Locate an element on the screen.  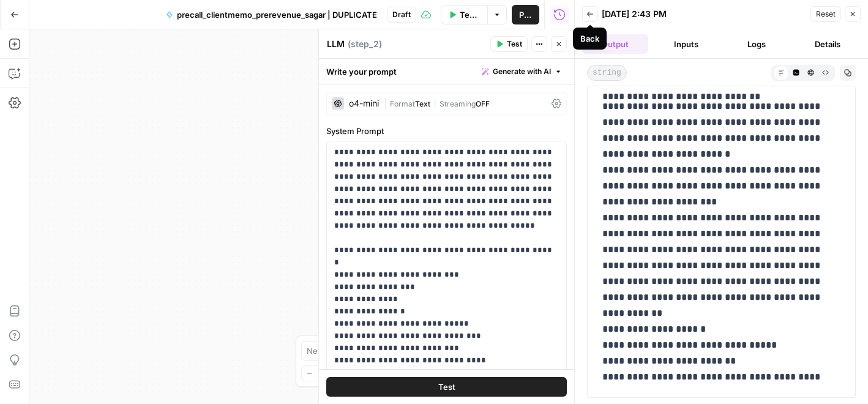
span: precall_clientmemo_prerevenue_sagar | DUPLICATE is located at coordinates (277, 15).